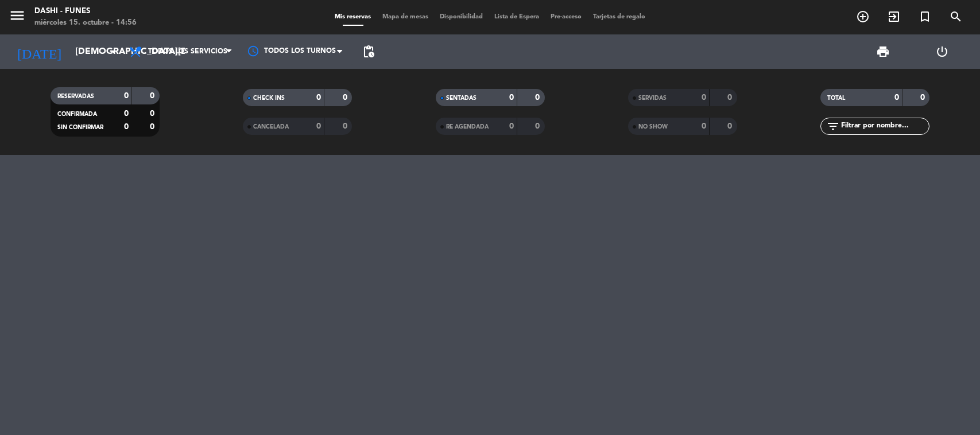 This screenshot has width=980, height=435. What do you see at coordinates (882, 52) in the screenshot?
I see `span: print` at bounding box center [882, 52].